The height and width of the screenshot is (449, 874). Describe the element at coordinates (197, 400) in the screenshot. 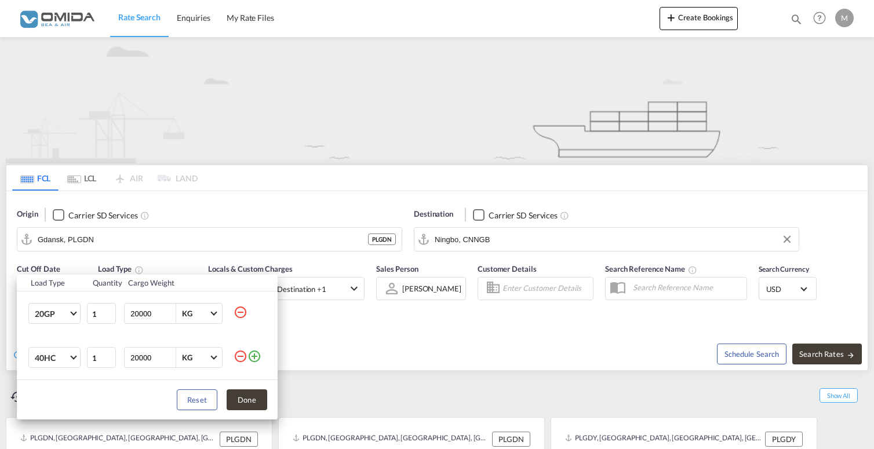

I see `button: Reset` at that location.